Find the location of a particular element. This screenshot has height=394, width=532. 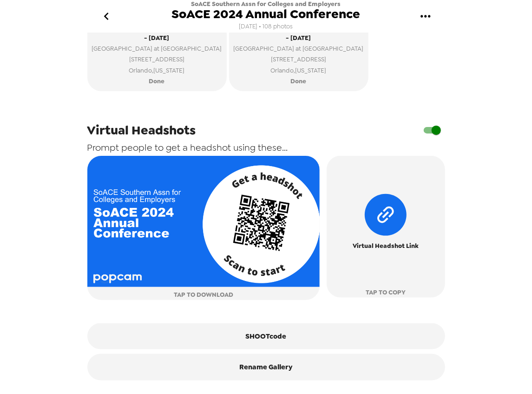

button: go back is located at coordinates (106, 16).